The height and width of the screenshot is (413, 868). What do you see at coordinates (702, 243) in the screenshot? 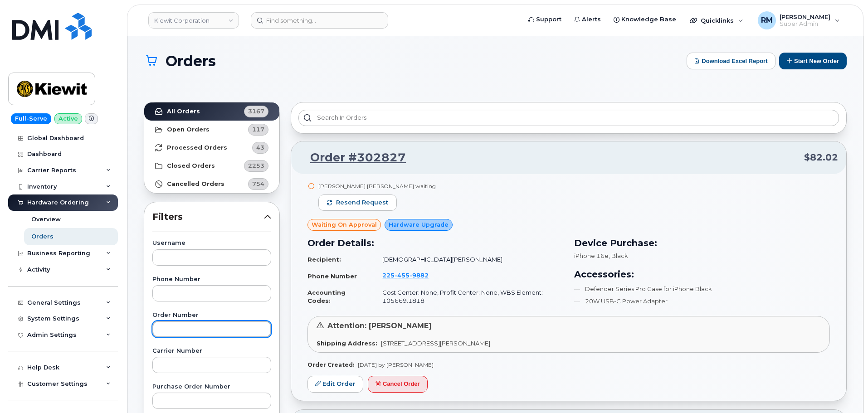
I see `h3: Device Purchase:` at bounding box center [702, 243].